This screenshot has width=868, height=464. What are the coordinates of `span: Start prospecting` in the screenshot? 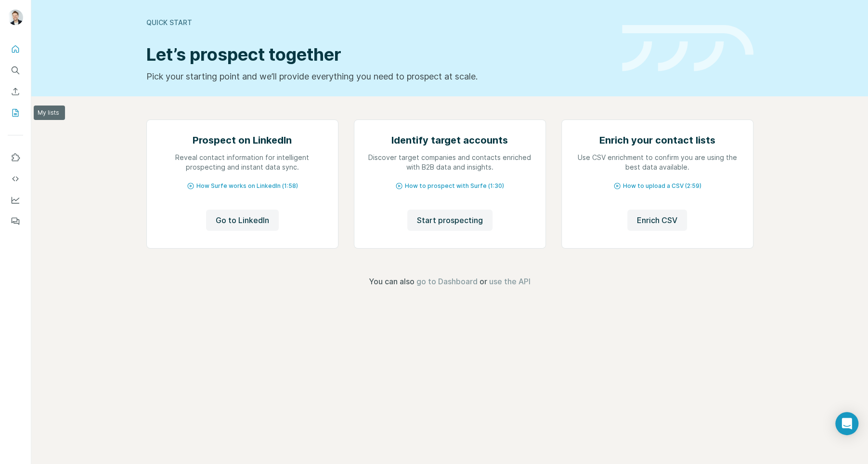 It's located at (449, 220).